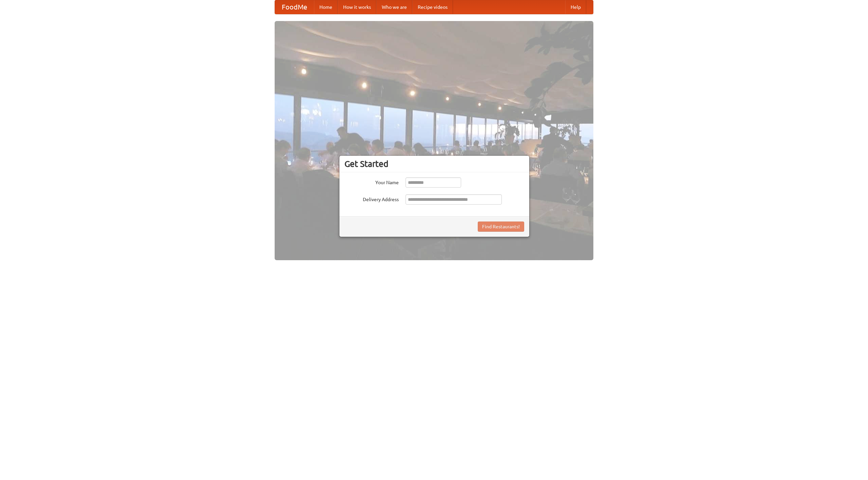  Describe the element at coordinates (434, 164) in the screenshot. I see `h3: Get Started` at that location.